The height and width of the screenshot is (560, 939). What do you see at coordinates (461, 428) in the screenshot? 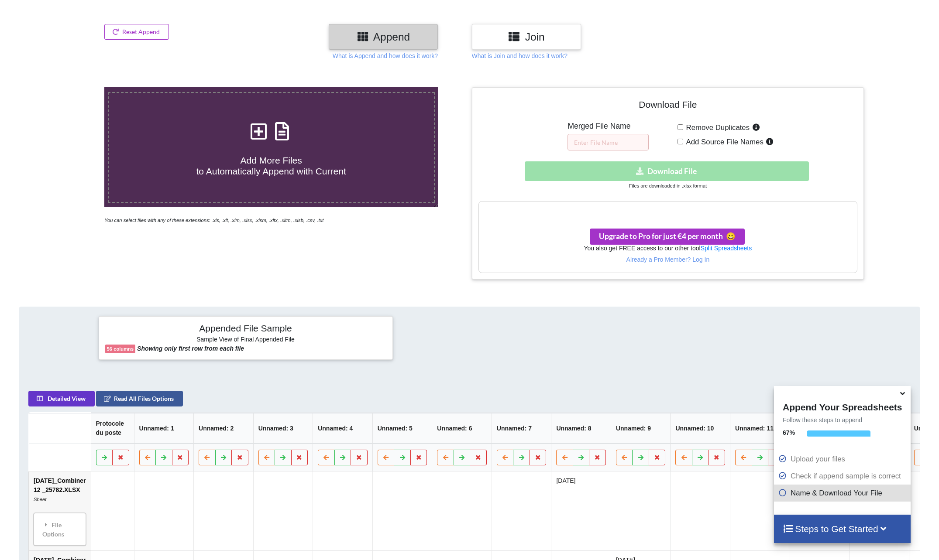
I see `th: Unnamed: 6` at bounding box center [461, 428].